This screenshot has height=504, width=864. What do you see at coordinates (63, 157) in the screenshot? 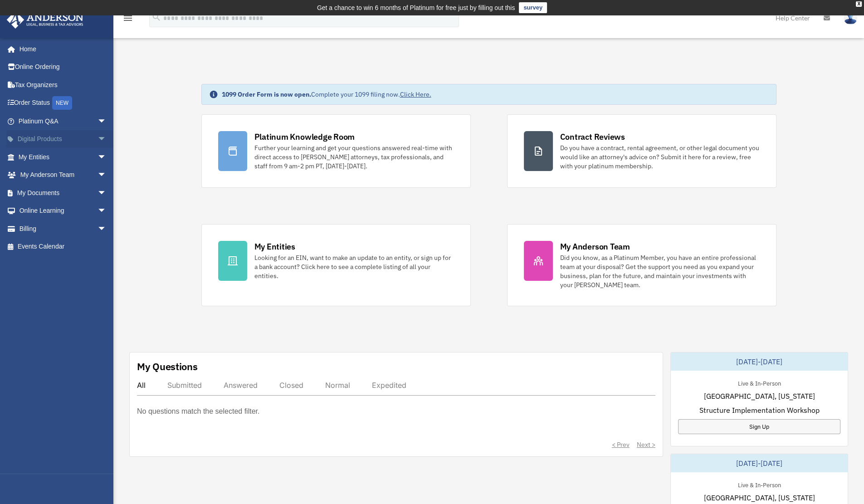
I see `a: My Entitiesarrow_drop_down` at bounding box center [63, 157].